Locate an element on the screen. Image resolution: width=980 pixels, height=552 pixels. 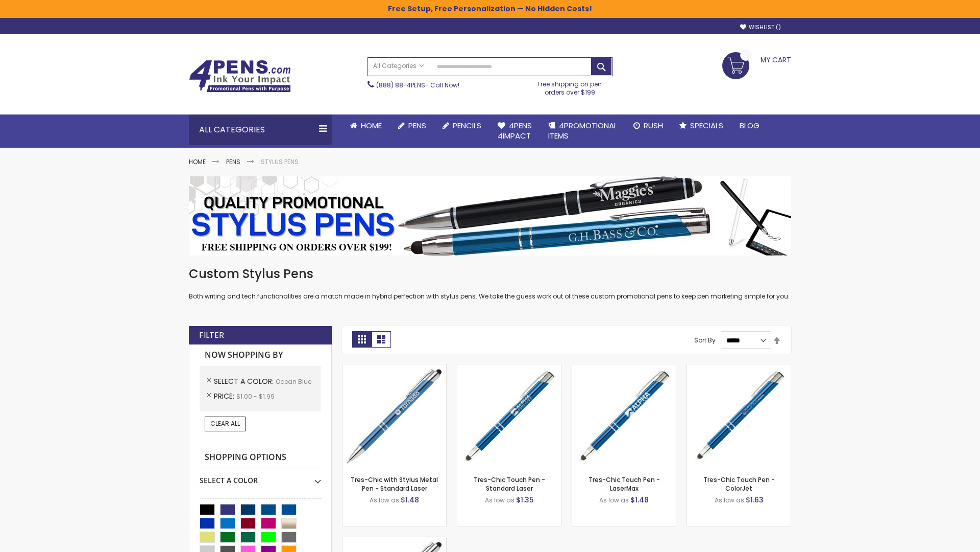
label: Sort By is located at coordinates (705, 340).